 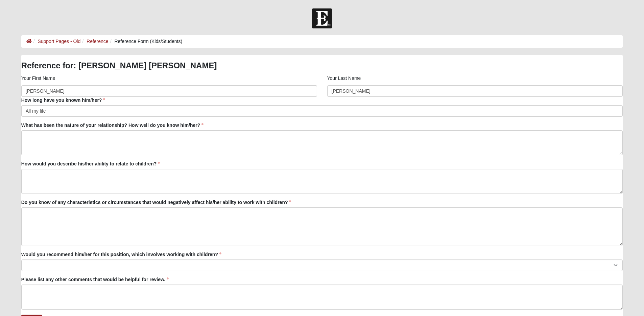 I want to click on label: How long have you known him/her?, so click(x=63, y=100).